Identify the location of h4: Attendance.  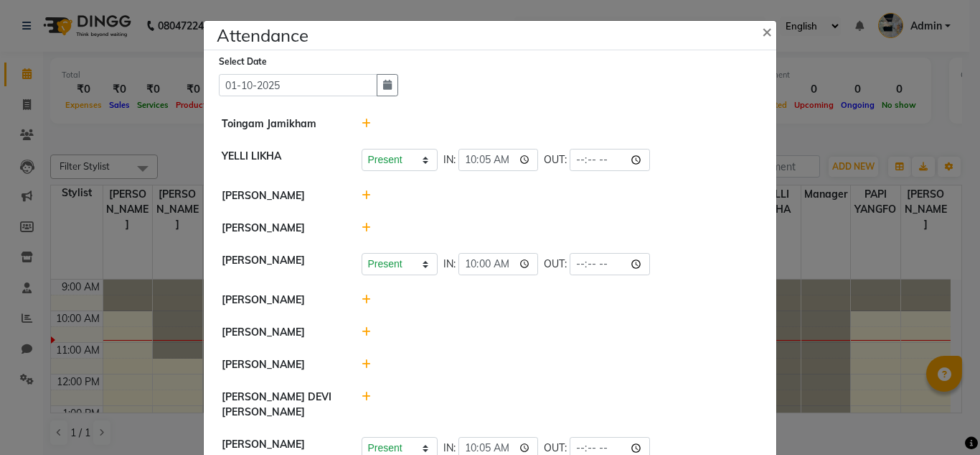
(263, 36).